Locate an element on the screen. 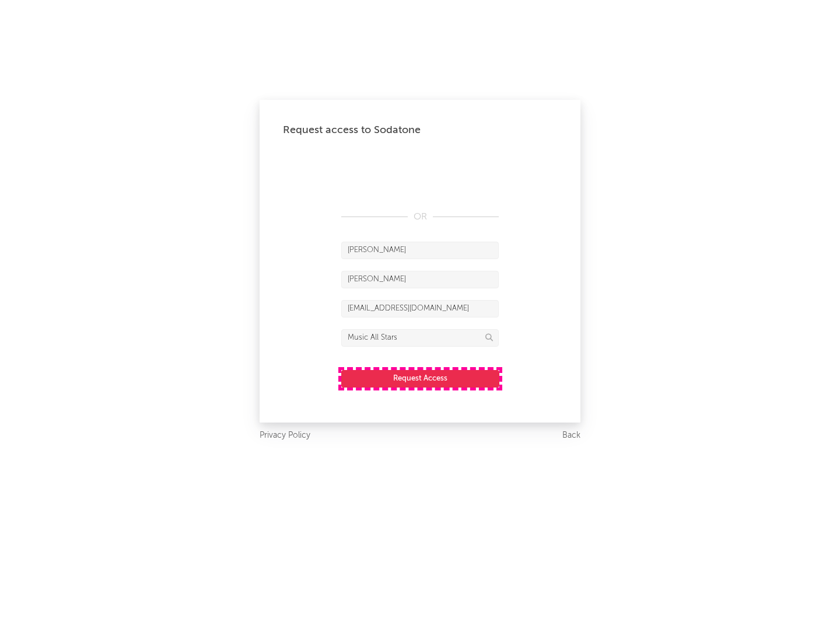 The height and width of the screenshot is (642, 840). input: Division is located at coordinates (420, 338).